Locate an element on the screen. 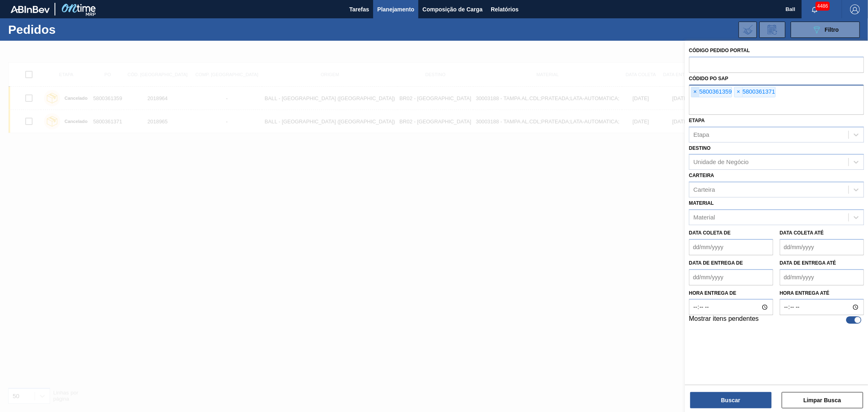  label: Mostrar itens pendentes is located at coordinates (724, 319).